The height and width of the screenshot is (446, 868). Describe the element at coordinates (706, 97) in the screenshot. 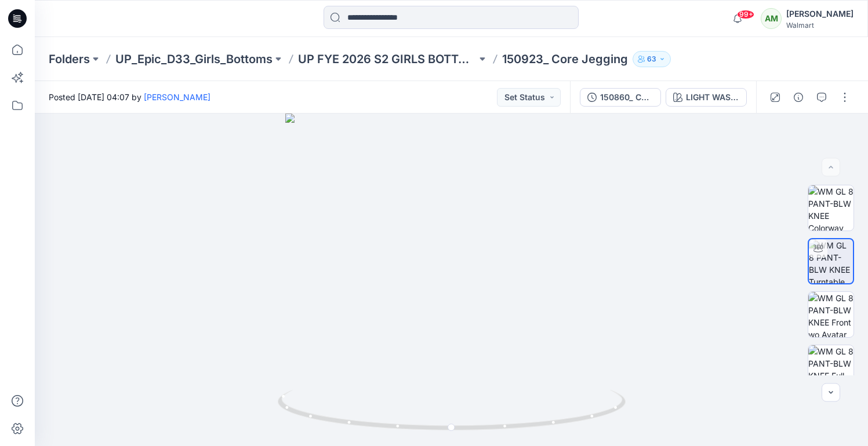

I see `button: LIGHT WASH 2` at that location.